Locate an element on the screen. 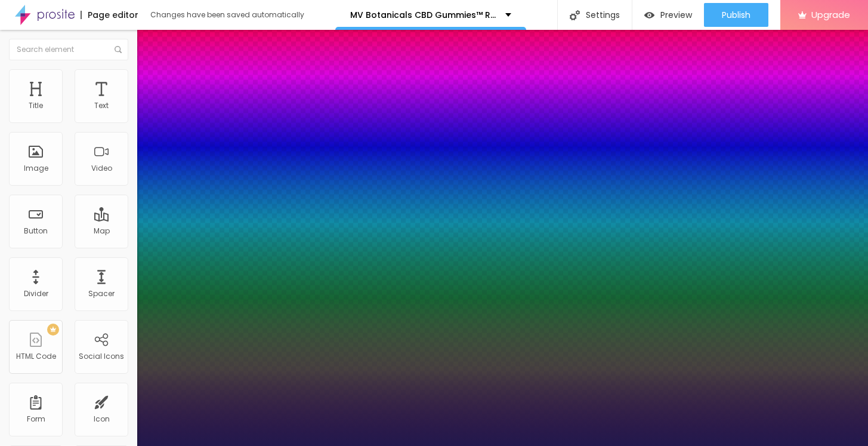 The height and width of the screenshot is (446, 868). div: Map is located at coordinates (101, 231).